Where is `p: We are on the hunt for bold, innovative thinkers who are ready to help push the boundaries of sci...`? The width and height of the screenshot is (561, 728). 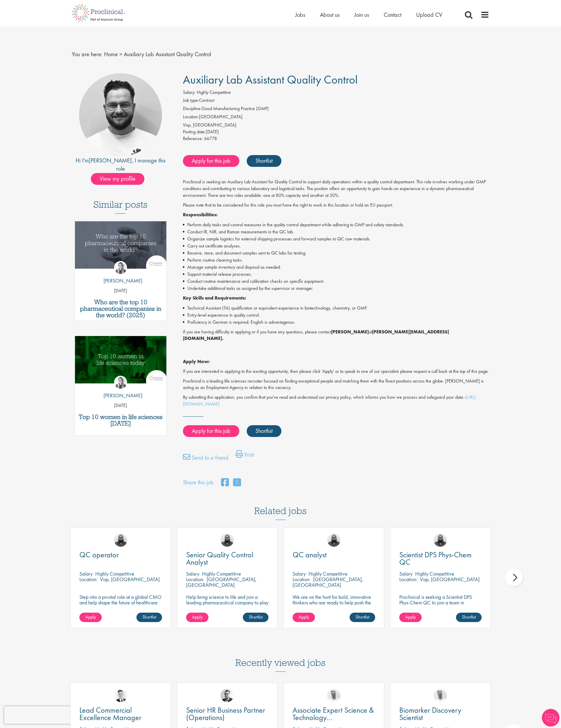
p: We are on the hunt for bold, innovative thinkers who are ready to help push the boundaries of sci... is located at coordinates (334, 605).